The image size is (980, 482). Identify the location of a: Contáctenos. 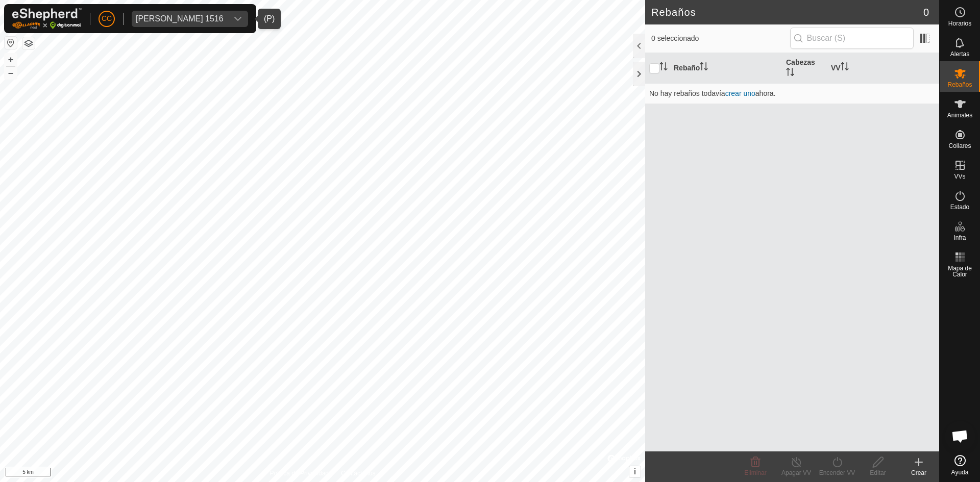
(358, 473).